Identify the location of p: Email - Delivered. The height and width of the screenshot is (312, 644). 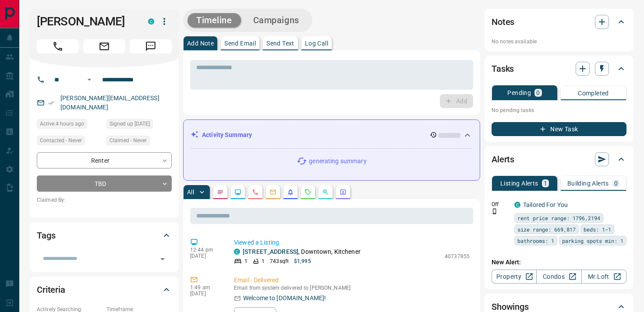
(352, 280).